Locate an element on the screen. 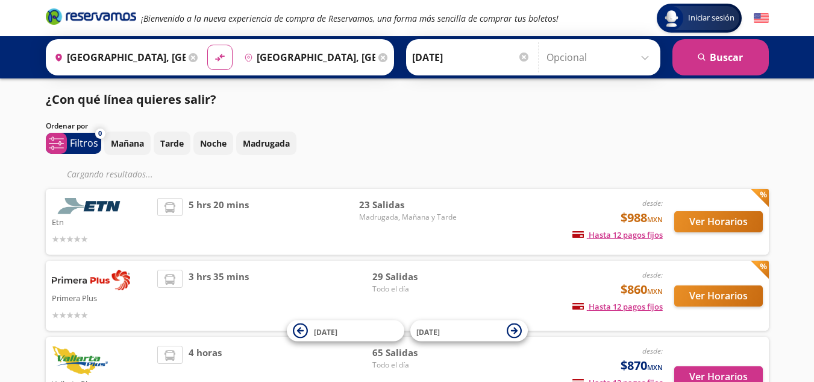 Image resolution: width=814 pixels, height=382 pixels. button: Tarde is located at coordinates (172, 143).